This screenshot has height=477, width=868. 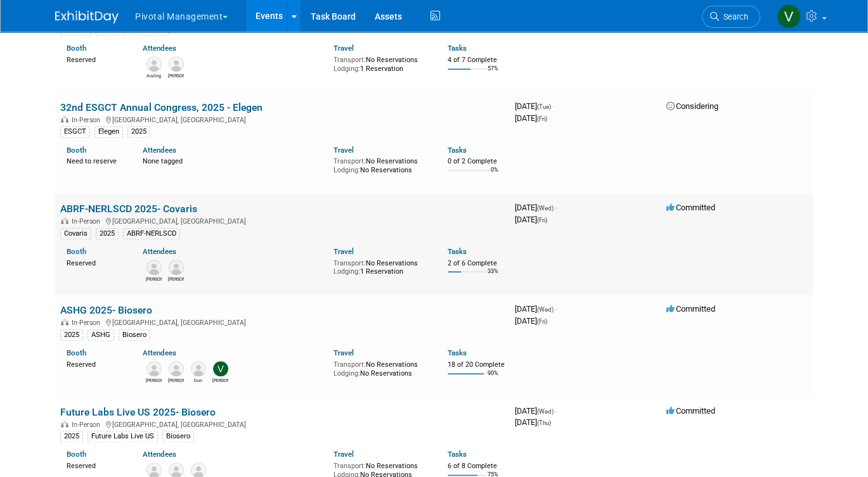 I want to click on div: ABRF-NERLSCD, so click(x=151, y=234).